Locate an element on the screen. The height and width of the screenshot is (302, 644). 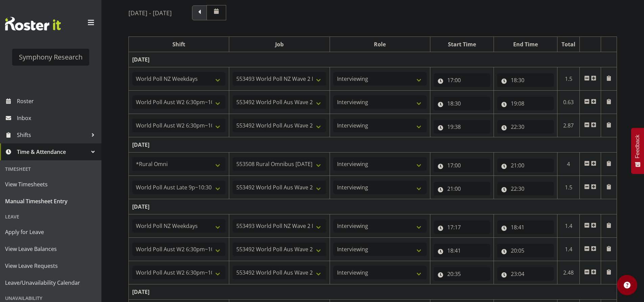
td: 0.63 is located at coordinates (568, 102).